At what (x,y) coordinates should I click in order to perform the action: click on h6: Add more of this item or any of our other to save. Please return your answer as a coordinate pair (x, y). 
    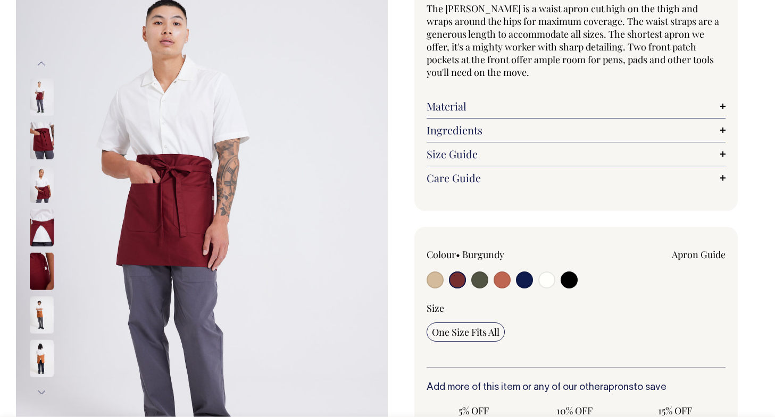
    Looking at the image, I should click on (576, 388).